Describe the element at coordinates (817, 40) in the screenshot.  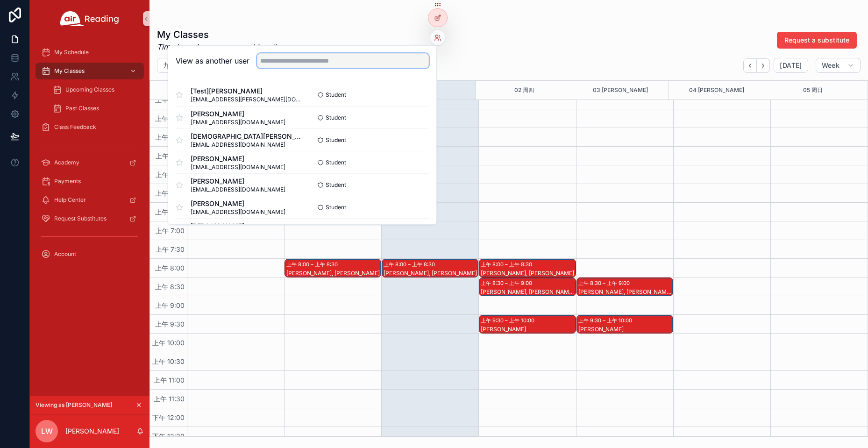
I see `span: Request a substitute` at that location.